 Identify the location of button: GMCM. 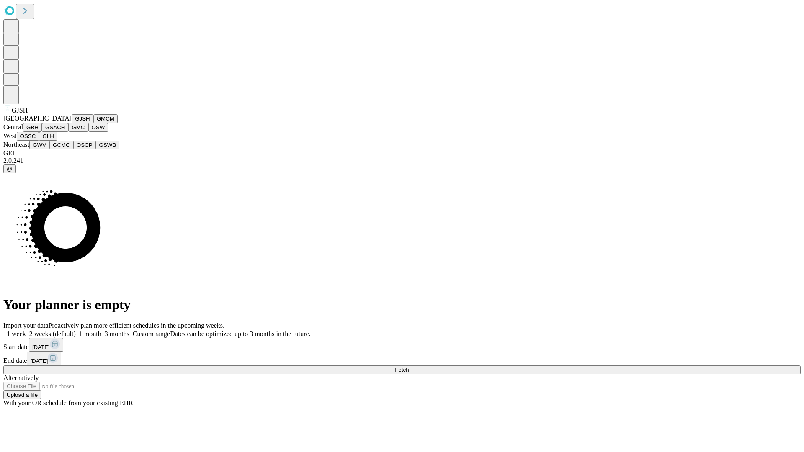
(106, 119).